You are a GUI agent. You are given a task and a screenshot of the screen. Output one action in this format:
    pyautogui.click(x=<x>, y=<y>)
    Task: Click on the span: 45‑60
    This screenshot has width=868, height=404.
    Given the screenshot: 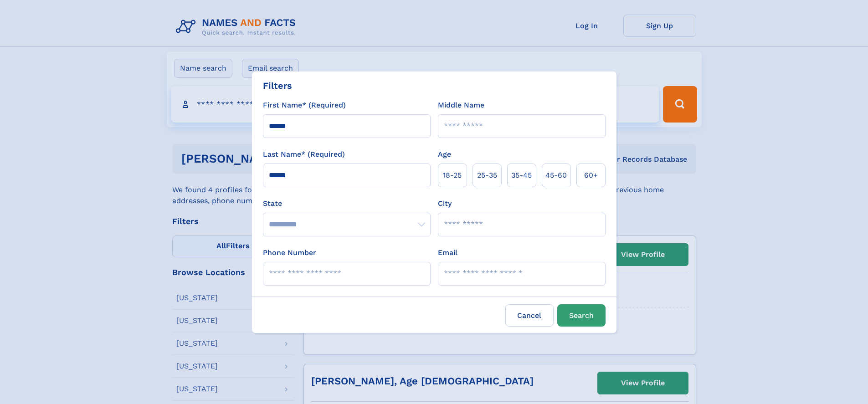 What is the action you would take?
    pyautogui.click(x=556, y=175)
    